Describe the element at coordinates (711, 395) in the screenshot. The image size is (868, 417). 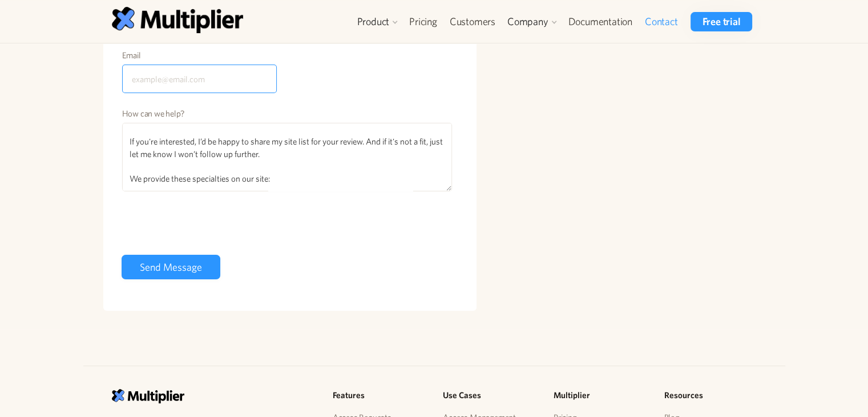
I see `h5: Resources` at that location.